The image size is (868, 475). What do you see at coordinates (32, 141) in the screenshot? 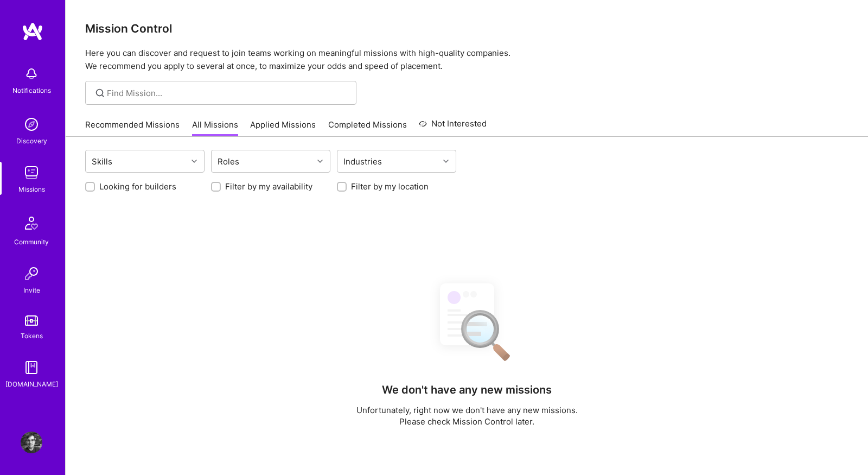
I see `div: Discovery` at bounding box center [32, 141].